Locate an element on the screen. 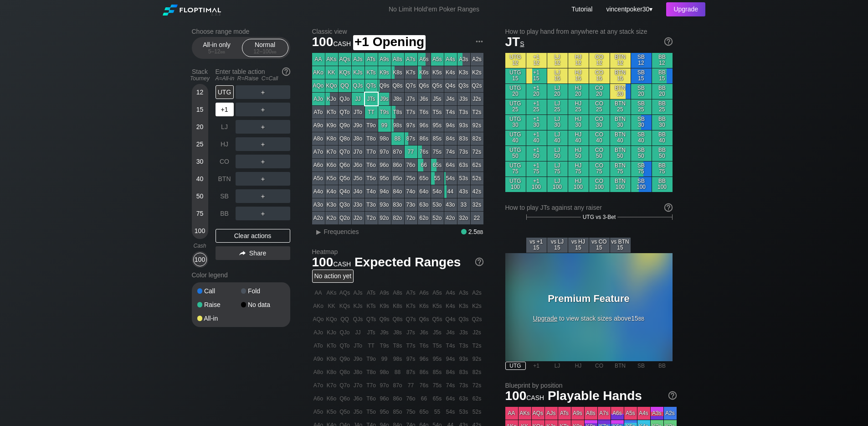  div: SB 50 is located at coordinates (641, 154).